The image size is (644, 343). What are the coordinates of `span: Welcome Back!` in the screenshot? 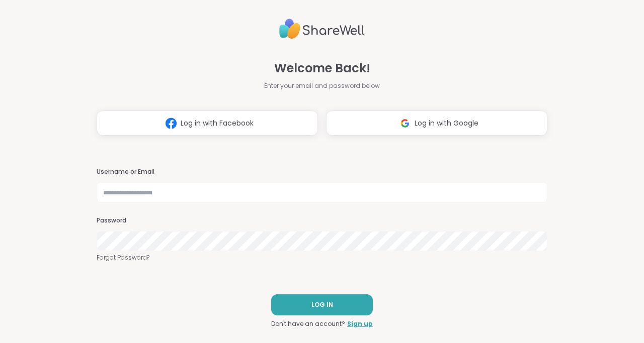 It's located at (322, 69).